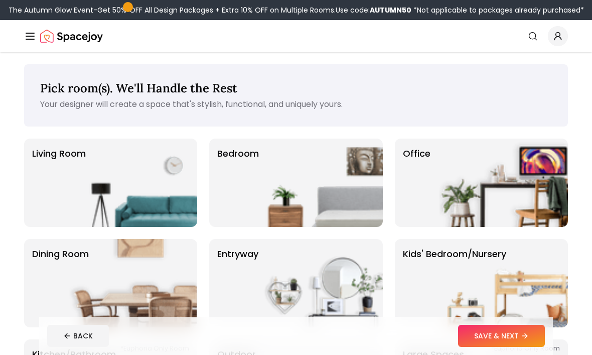 The image size is (592, 355). I want to click on img: Bedroom, so click(319, 183).